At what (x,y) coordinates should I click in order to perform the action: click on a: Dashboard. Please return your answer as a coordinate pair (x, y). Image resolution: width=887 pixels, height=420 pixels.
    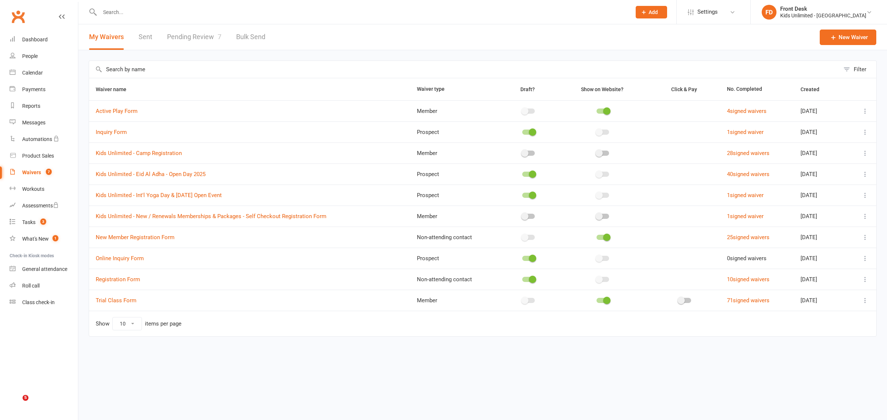
    Looking at the image, I should click on (44, 40).